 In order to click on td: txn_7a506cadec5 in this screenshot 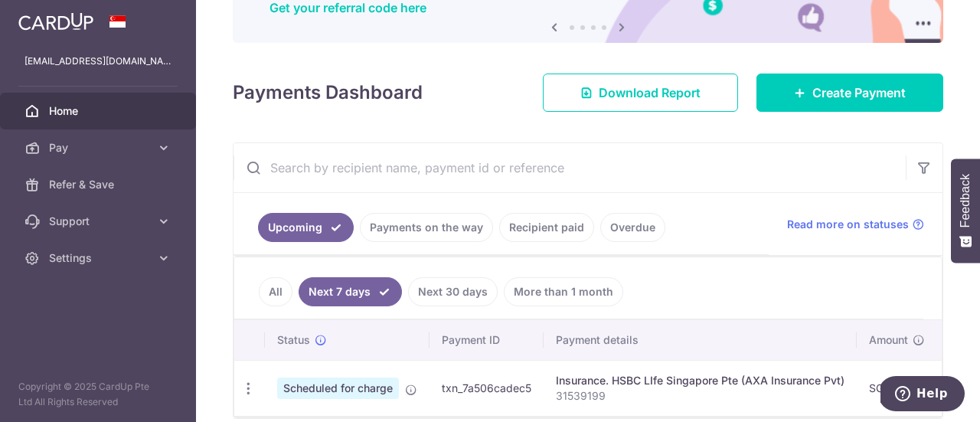, I will do `click(486, 388)`.